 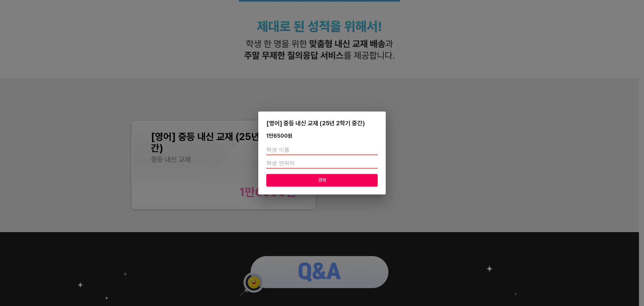 I want to click on button: 결제, so click(x=322, y=180).